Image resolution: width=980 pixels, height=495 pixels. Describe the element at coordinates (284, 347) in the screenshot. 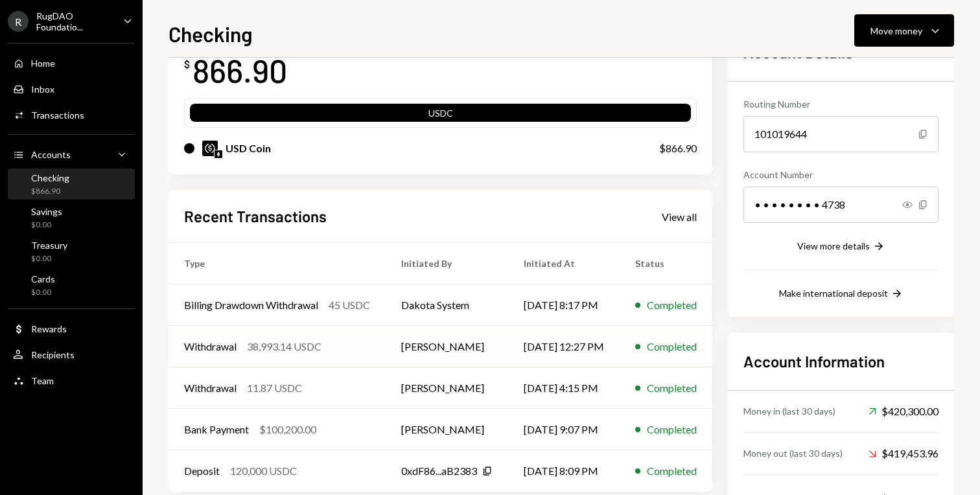

I see `div: 38,993.14 USDC` at that location.